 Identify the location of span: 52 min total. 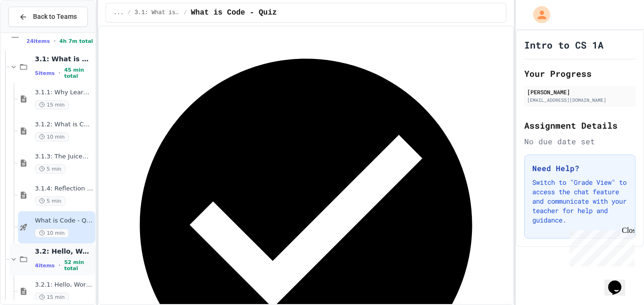
(78, 265).